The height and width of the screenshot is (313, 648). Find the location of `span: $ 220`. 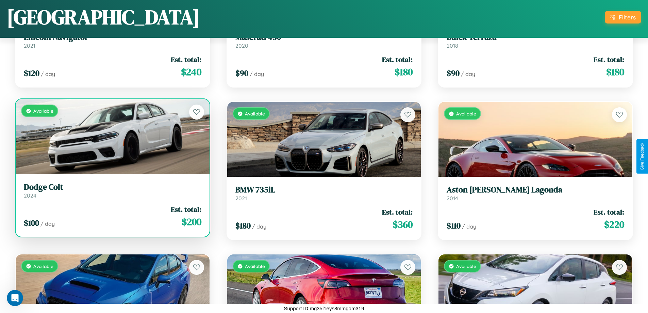

span: $ 220 is located at coordinates (614, 224).